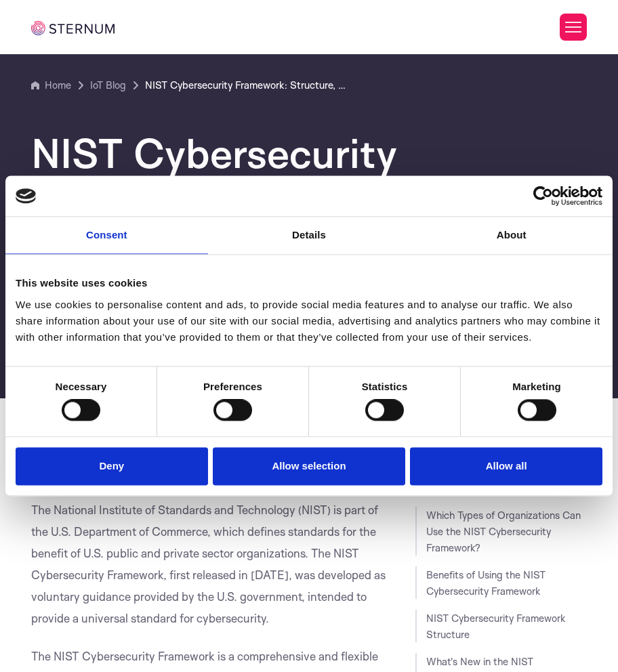 The image size is (618, 672). Describe the element at coordinates (232, 387) in the screenshot. I see `strong: Preferences` at that location.